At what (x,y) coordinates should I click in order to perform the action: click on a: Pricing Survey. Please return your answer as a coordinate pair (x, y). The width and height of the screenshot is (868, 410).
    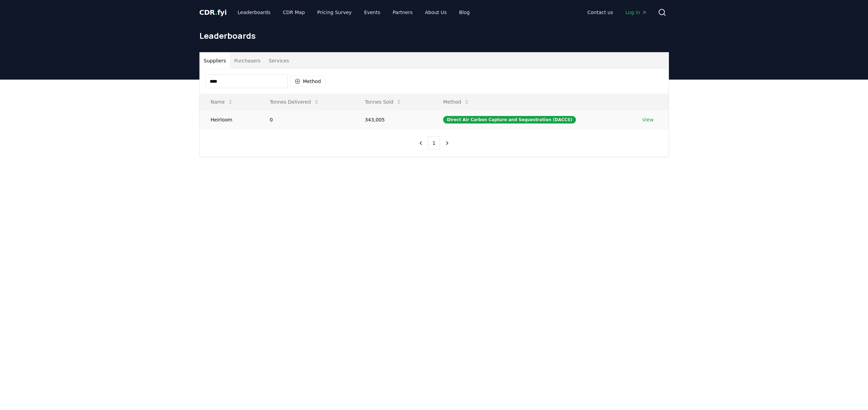
    Looking at the image, I should click on (334, 12).